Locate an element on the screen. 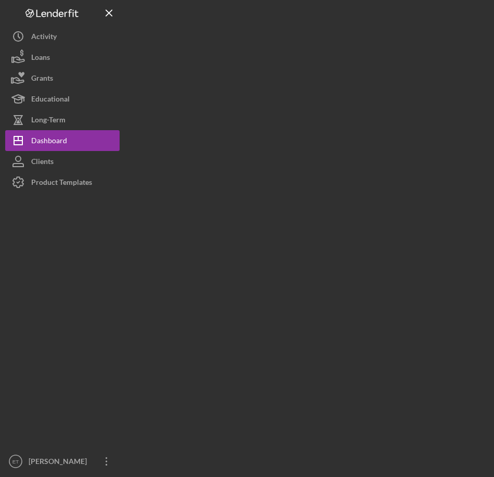 The width and height of the screenshot is (494, 477). button: Dashboard is located at coordinates (62, 140).